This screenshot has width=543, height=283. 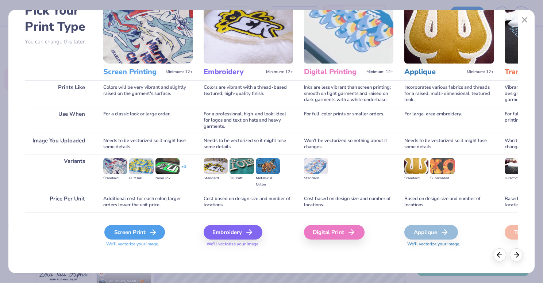 I want to click on h2: Pick Your Print Type, so click(x=58, y=19).